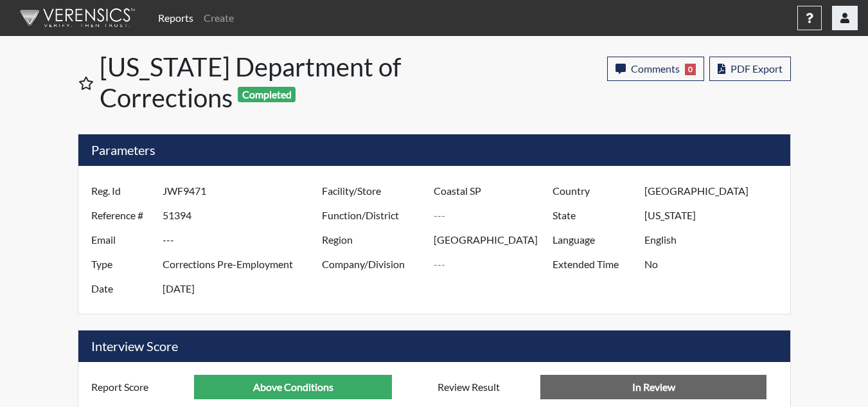  I want to click on h5: Parameters, so click(434, 150).